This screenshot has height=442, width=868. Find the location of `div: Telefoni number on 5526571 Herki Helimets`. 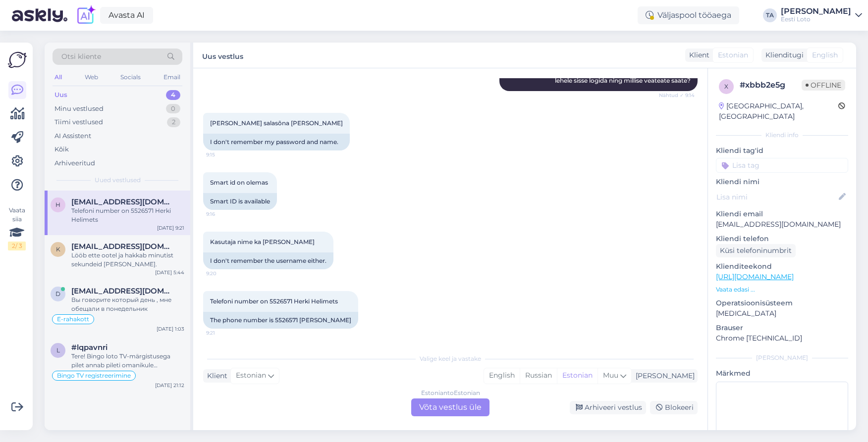

div: Telefoni number on 5526571 Herki Helimets is located at coordinates (128, 215).